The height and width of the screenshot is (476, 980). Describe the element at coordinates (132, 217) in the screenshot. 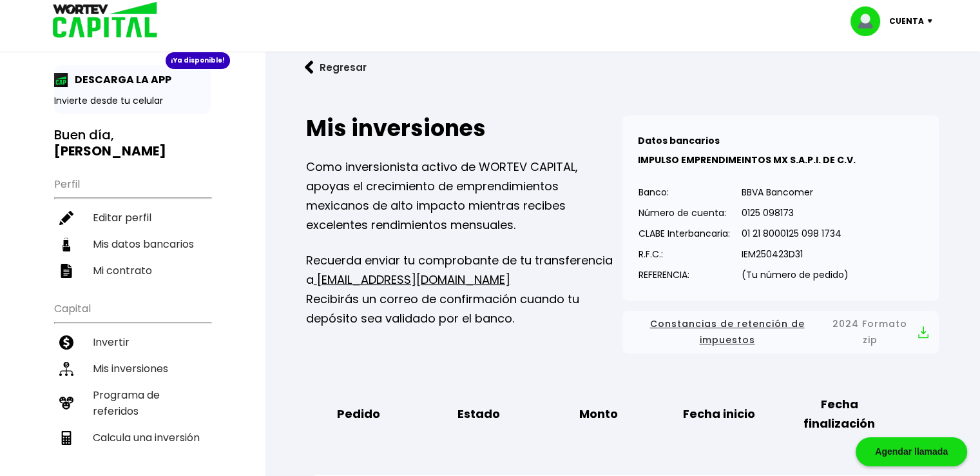

I see `li: Editar perfil` at that location.